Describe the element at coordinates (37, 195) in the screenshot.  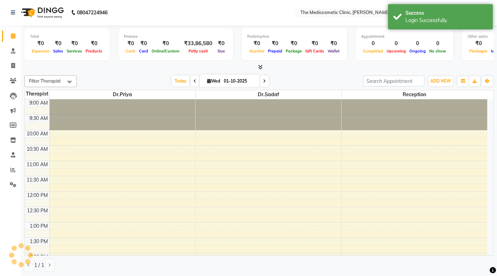
I see `div: 12:00 PM` at that location.